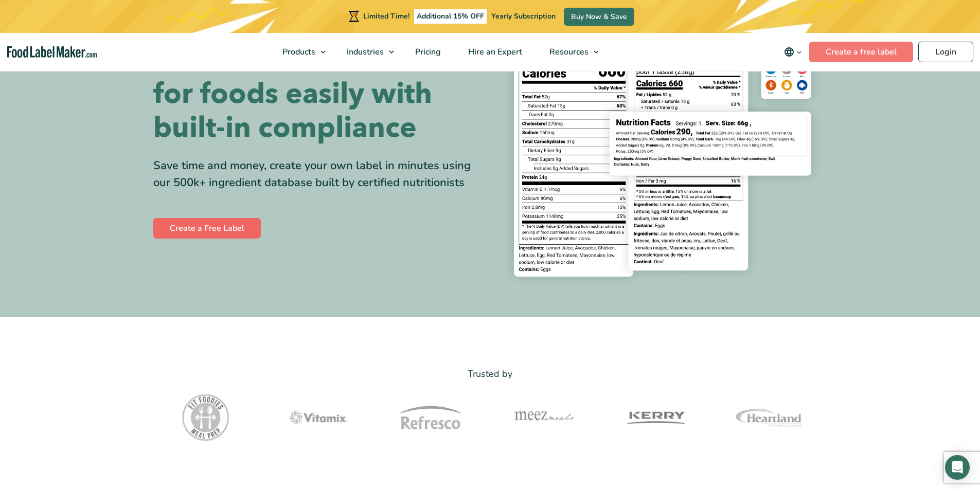 The image size is (980, 490). Describe the element at coordinates (318, 174) in the screenshot. I see `div: Save time and money, create your own label in minutes using our 500k+ ingredient database built b...` at that location.